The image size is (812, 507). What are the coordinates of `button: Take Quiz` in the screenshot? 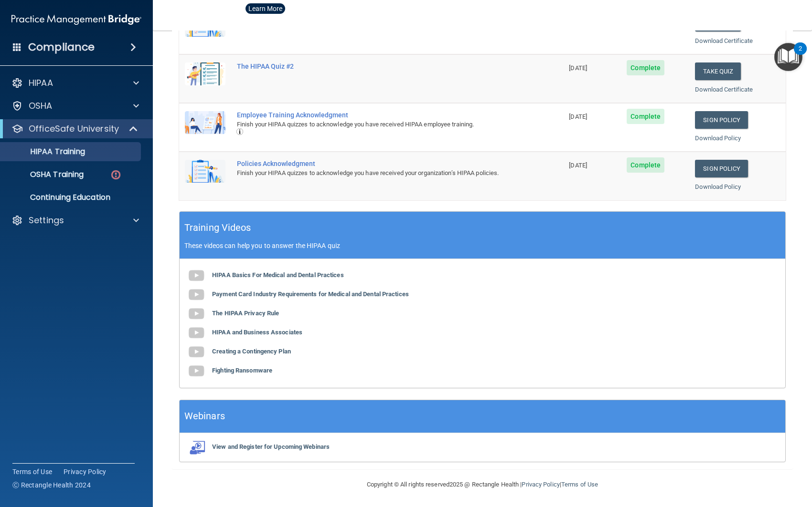 It's located at (717, 71).